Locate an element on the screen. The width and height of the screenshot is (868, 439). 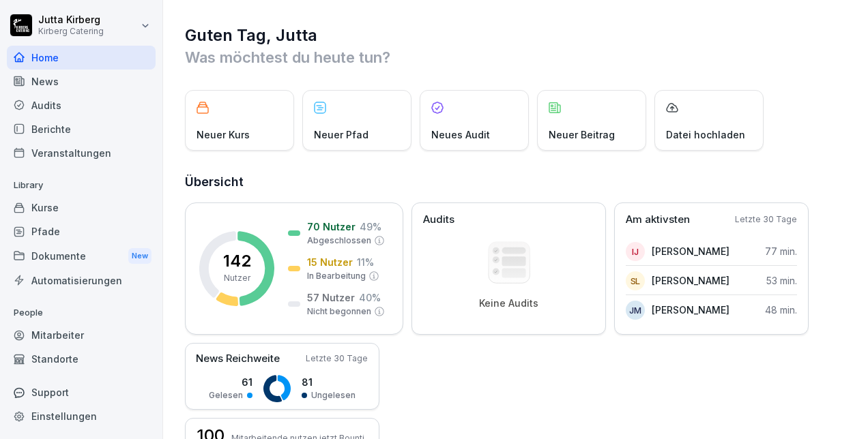
div: New is located at coordinates (140, 256).